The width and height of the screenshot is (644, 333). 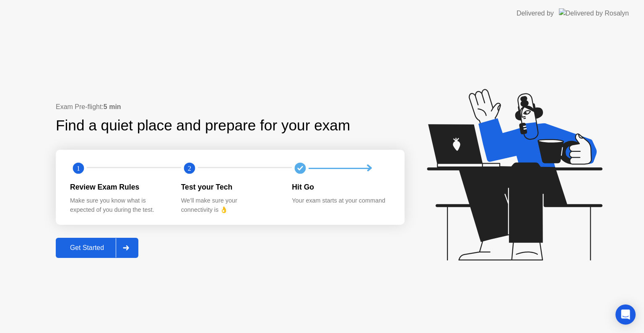 I want to click on text: 2, so click(x=189, y=168).